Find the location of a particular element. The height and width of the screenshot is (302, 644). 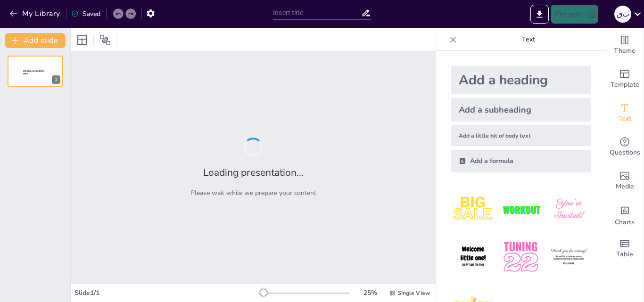

input: Insert title is located at coordinates (317, 13).